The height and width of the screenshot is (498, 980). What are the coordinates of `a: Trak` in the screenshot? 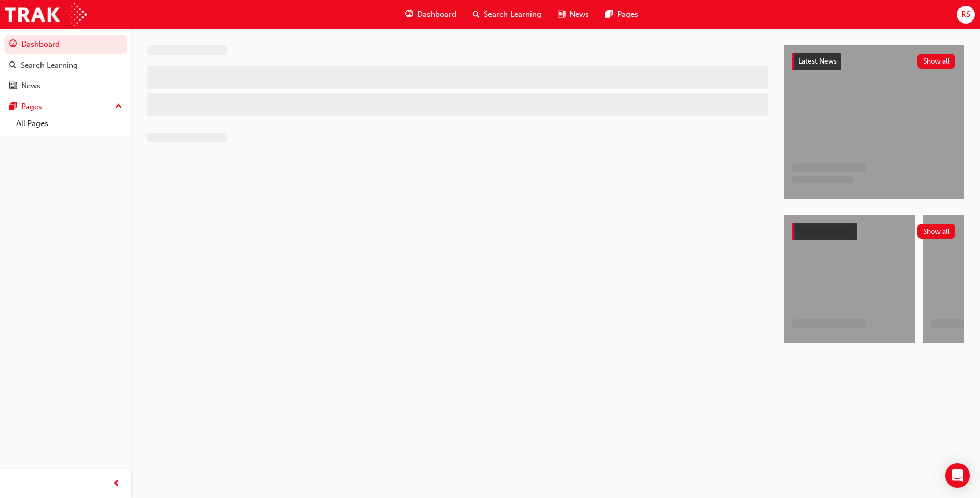 It's located at (46, 15).